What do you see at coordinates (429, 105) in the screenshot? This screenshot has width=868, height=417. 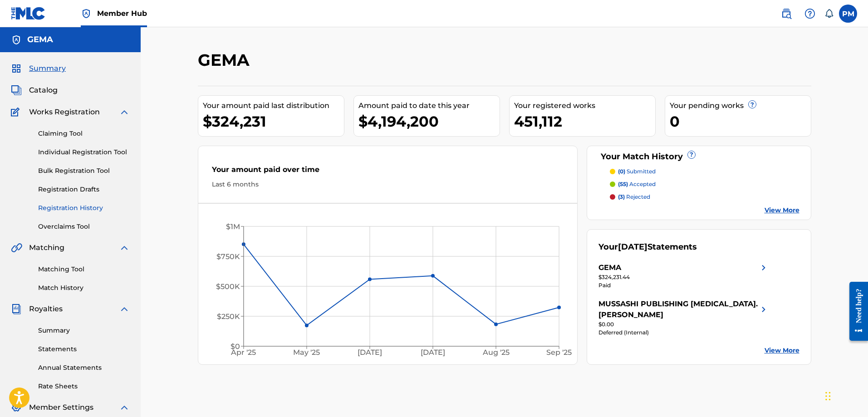 I see `div: Amount paid to date this year` at bounding box center [429, 105].